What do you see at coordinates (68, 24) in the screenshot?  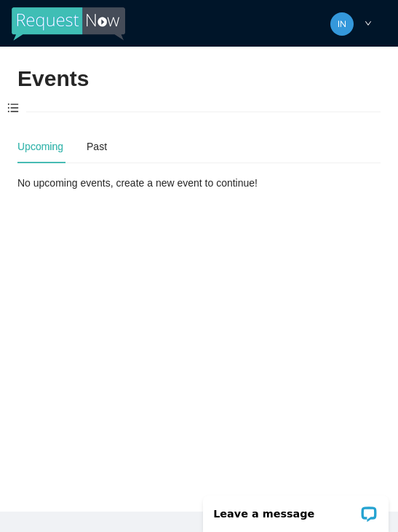 I see `img: RequestNow` at bounding box center [68, 24].